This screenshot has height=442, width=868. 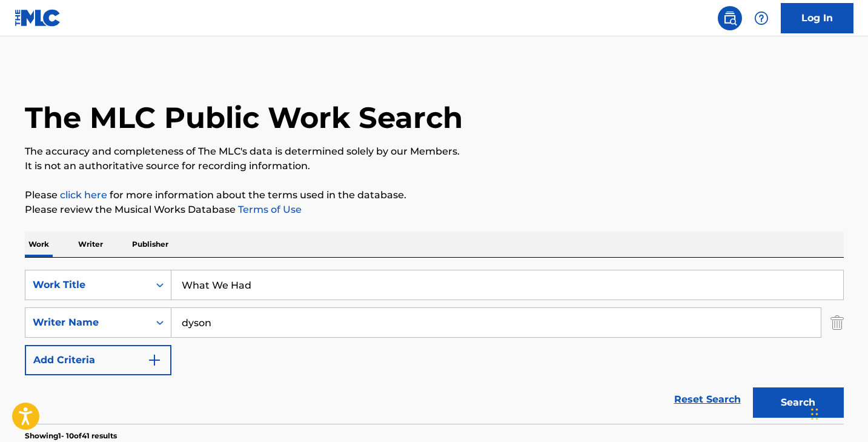 What do you see at coordinates (730, 19) in the screenshot?
I see `img: search` at bounding box center [730, 19].